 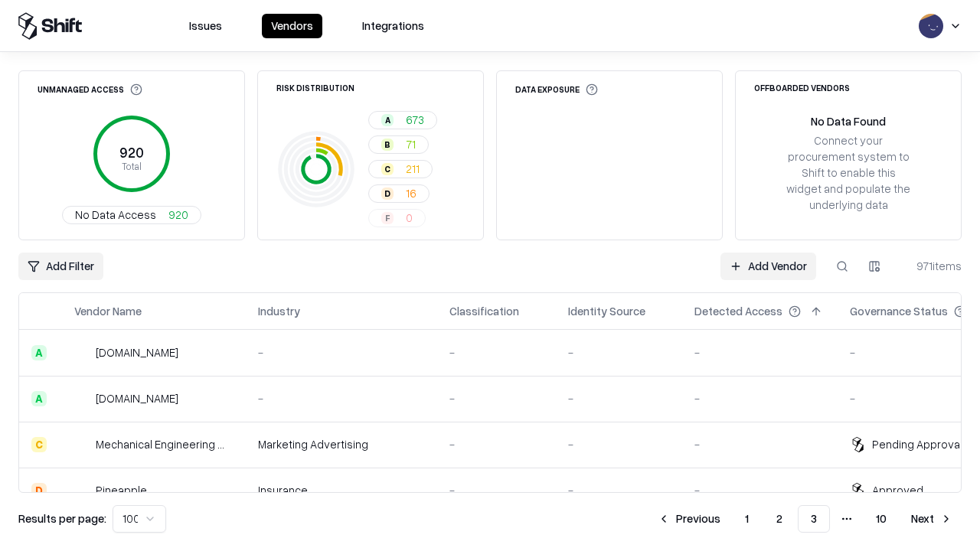 What do you see at coordinates (278, 311) in the screenshot?
I see `div: Industry` at bounding box center [278, 311].